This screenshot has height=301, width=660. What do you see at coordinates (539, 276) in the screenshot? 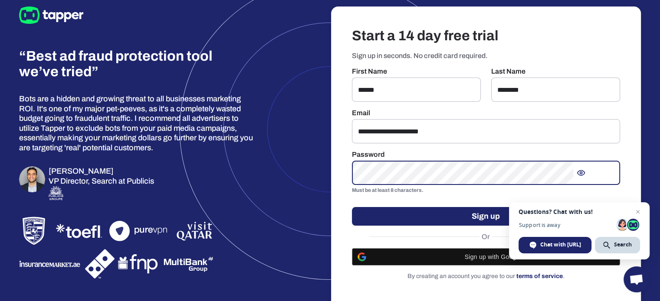
I see `a: terms of service` at bounding box center [539, 276].